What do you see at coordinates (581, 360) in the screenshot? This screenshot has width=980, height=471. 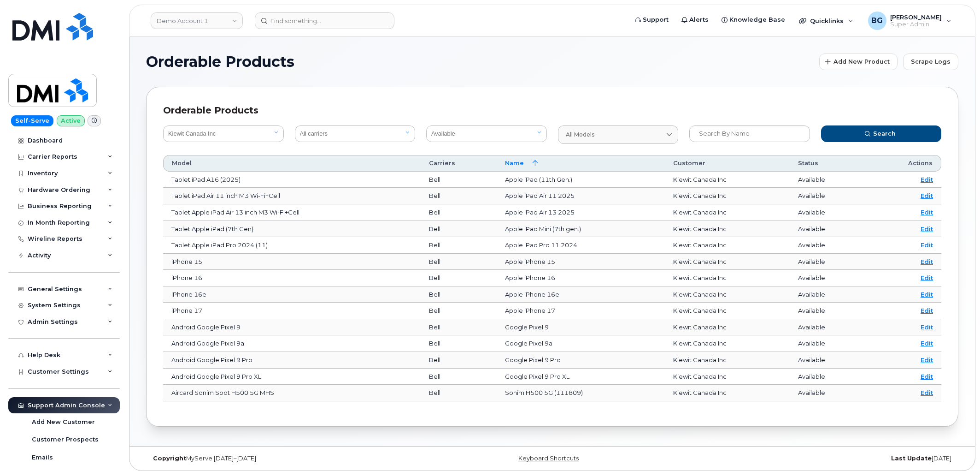 I see `td: Google Pixel 9 Pro` at bounding box center [581, 360].